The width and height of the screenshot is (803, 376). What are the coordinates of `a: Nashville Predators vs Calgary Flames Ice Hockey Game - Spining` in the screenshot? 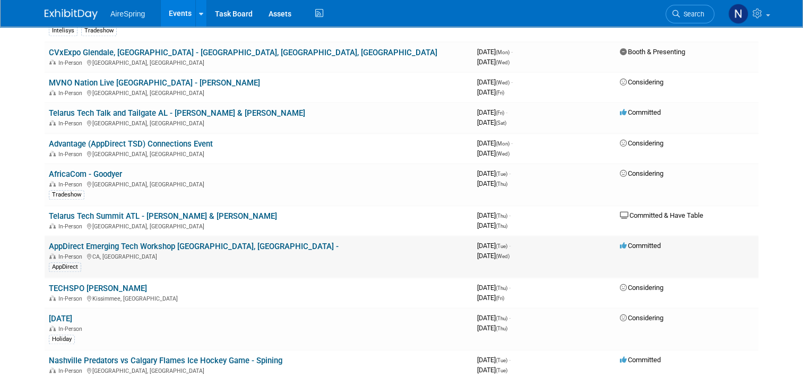 It's located at (166, 361).